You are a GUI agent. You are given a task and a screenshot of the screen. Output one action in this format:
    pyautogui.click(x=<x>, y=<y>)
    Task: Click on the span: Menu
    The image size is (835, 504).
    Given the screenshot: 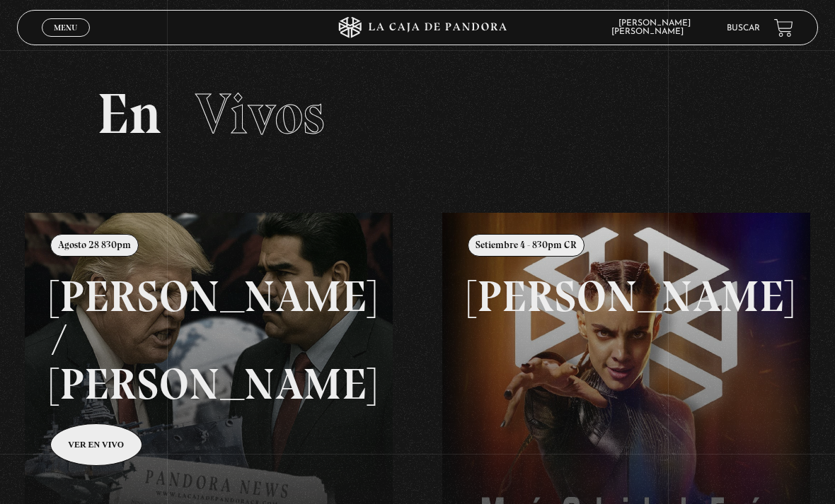 What is the action you would take?
    pyautogui.click(x=65, y=28)
    